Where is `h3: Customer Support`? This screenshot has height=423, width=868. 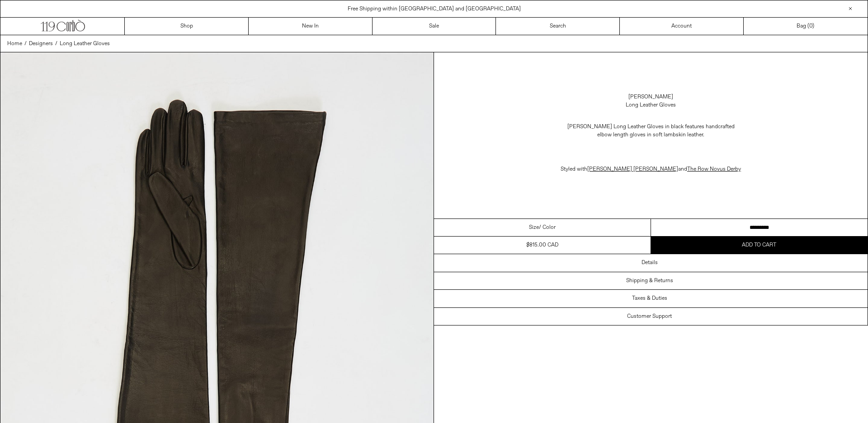
h3: Customer Support is located at coordinates (649, 316).